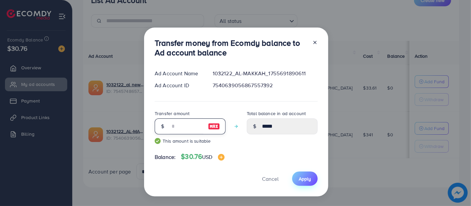 This screenshot has height=206, width=471. I want to click on span: Balance:, so click(165, 157).